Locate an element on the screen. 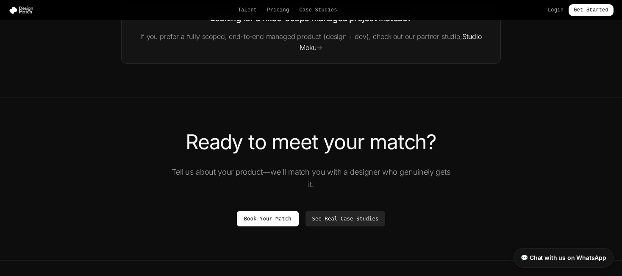  a: Case Studies is located at coordinates (318, 10).